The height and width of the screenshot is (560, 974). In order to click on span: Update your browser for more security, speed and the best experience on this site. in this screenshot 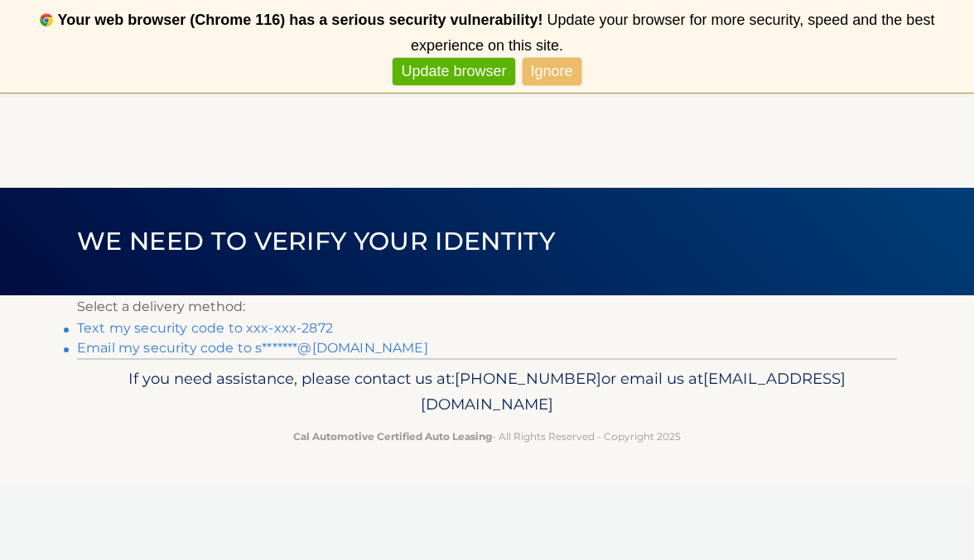, I will do `click(672, 32)`.